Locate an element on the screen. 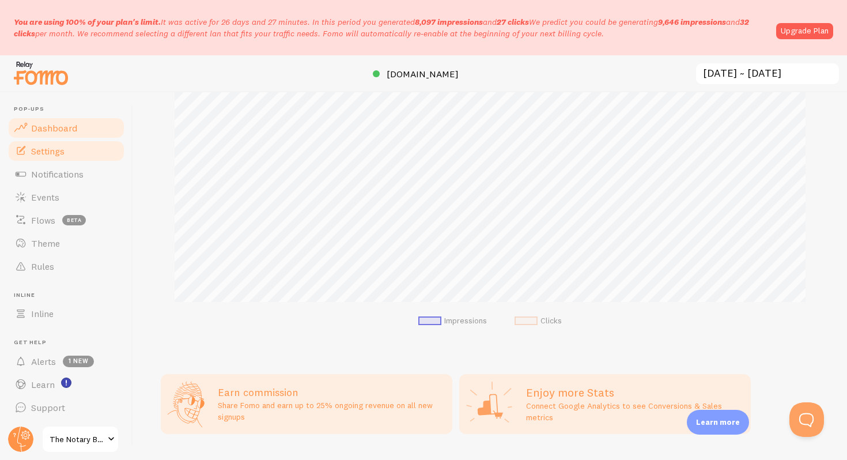 The width and height of the screenshot is (847, 460). img: Google Analytics is located at coordinates (489, 404).